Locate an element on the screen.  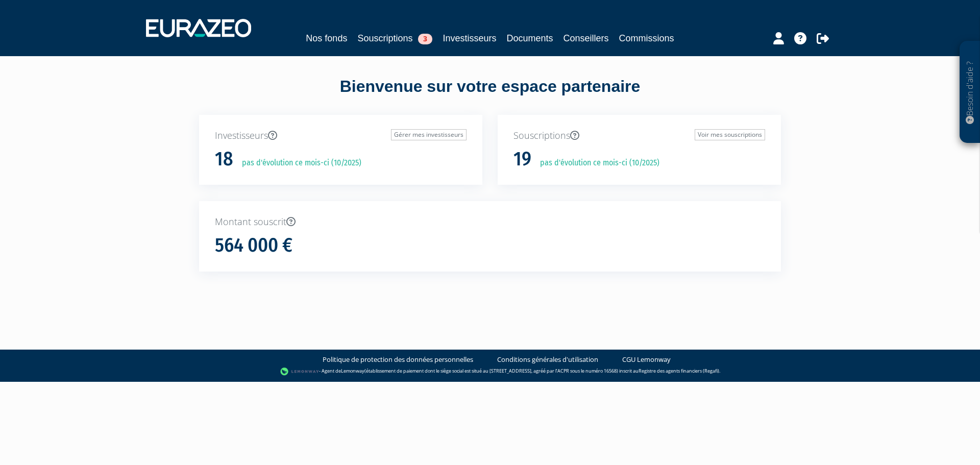
span: 3 is located at coordinates (425, 39).